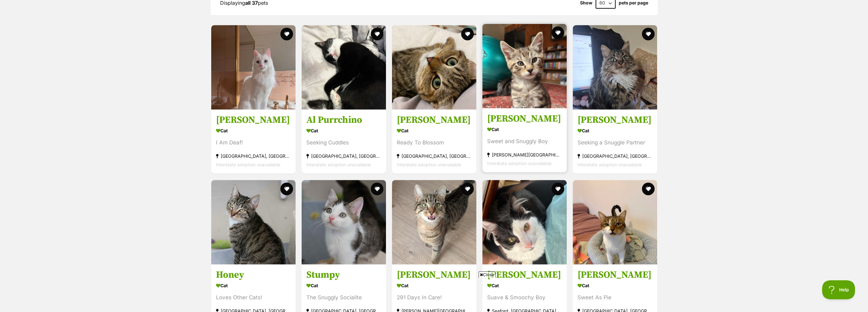 This screenshot has height=312, width=868. What do you see at coordinates (615, 222) in the screenshot?
I see `img: Wilma` at bounding box center [615, 222].